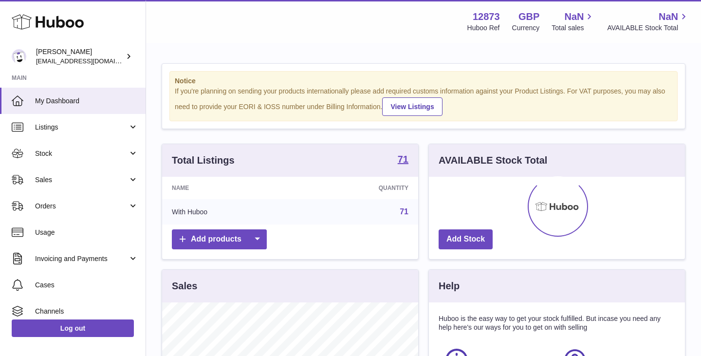 This screenshot has width=701, height=356. I want to click on th: Name, so click(229, 188).